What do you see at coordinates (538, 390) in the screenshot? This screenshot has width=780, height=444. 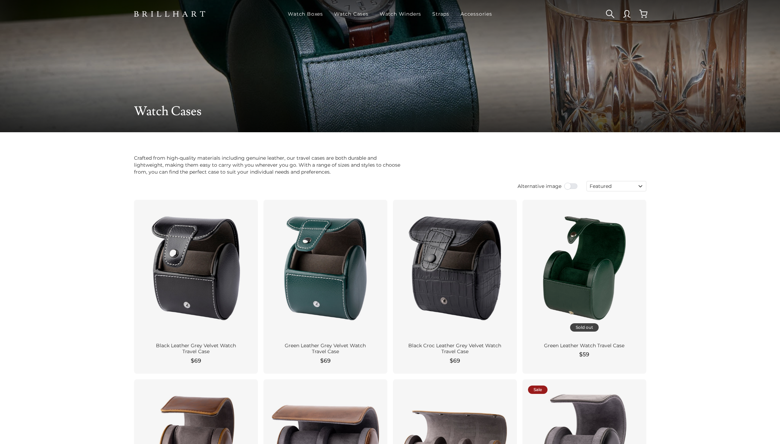 I see `div: Sale` at bounding box center [538, 390].